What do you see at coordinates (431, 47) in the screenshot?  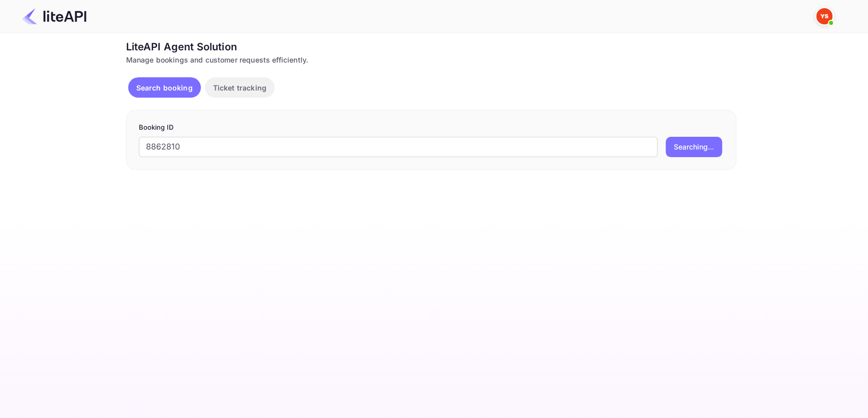 I see `div: LiteAPI Agent Solution` at bounding box center [431, 47].